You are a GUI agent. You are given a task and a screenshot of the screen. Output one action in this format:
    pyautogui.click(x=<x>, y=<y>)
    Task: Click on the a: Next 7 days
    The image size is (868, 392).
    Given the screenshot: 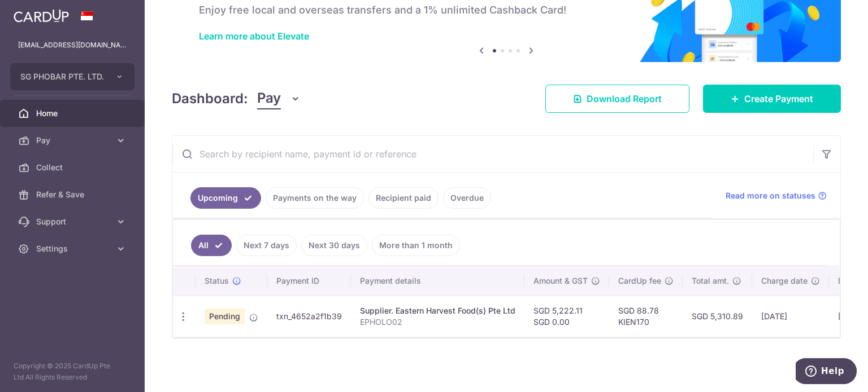 What is the action you would take?
    pyautogui.click(x=266, y=246)
    